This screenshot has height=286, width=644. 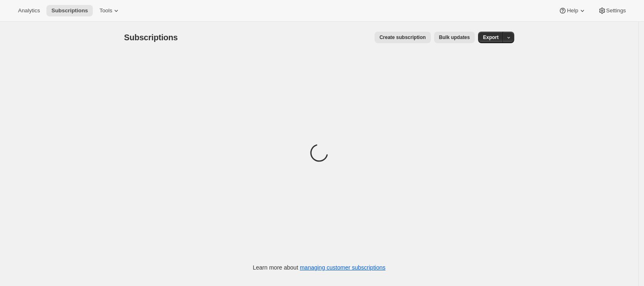 I want to click on button: Subscriptions, so click(x=70, y=11).